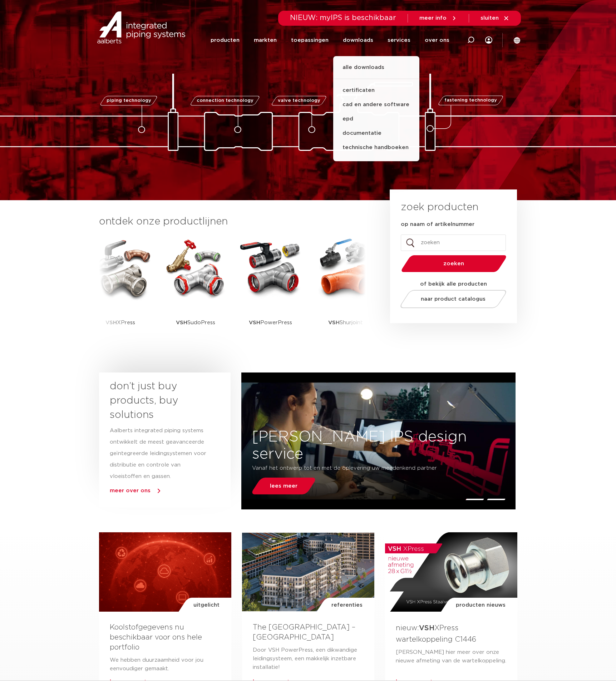 Image resolution: width=616 pixels, height=681 pixels. Describe the element at coordinates (283, 486) in the screenshot. I see `span: lees meer` at that location.